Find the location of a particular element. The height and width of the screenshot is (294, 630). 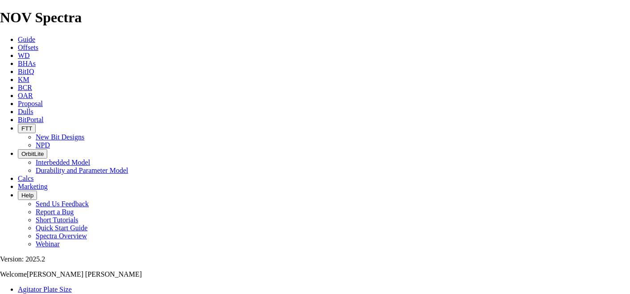

a: WD is located at coordinates (24, 55).